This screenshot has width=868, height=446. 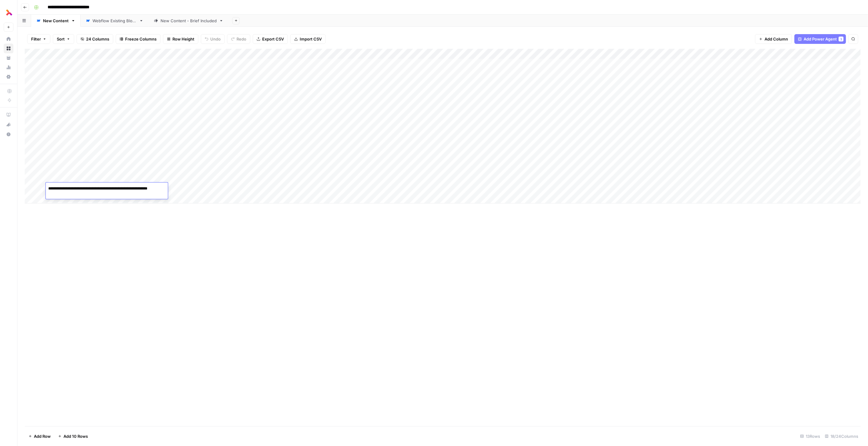 I want to click on div: 1, so click(x=841, y=39).